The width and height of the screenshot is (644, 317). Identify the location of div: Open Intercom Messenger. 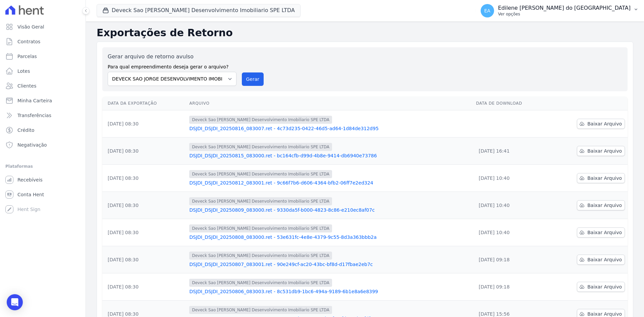
(15, 302).